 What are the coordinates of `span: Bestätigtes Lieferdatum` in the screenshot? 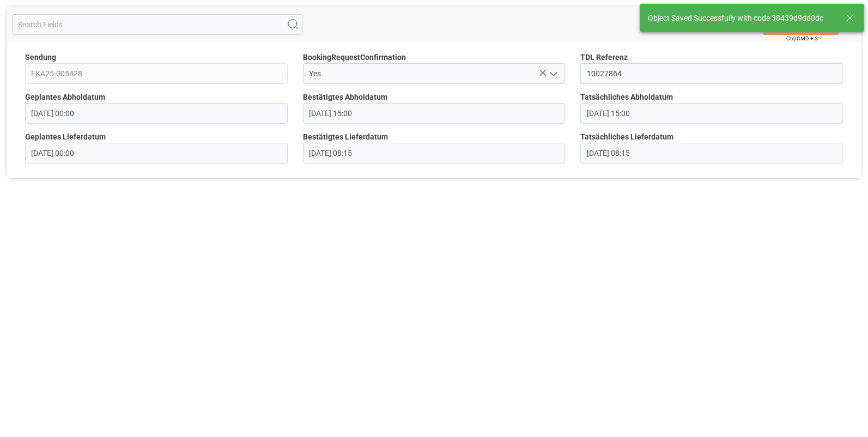 It's located at (345, 136).